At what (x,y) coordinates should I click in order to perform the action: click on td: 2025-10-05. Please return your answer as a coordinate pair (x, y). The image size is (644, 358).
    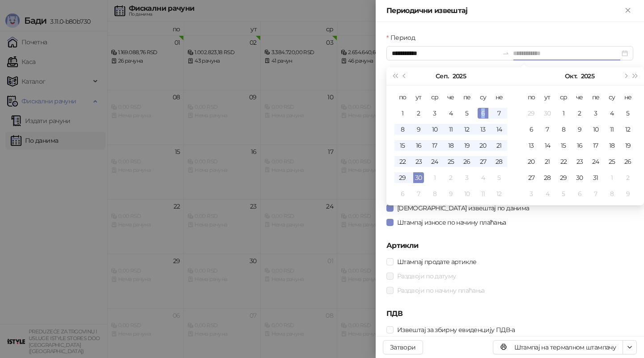
    Looking at the image, I should click on (628, 113).